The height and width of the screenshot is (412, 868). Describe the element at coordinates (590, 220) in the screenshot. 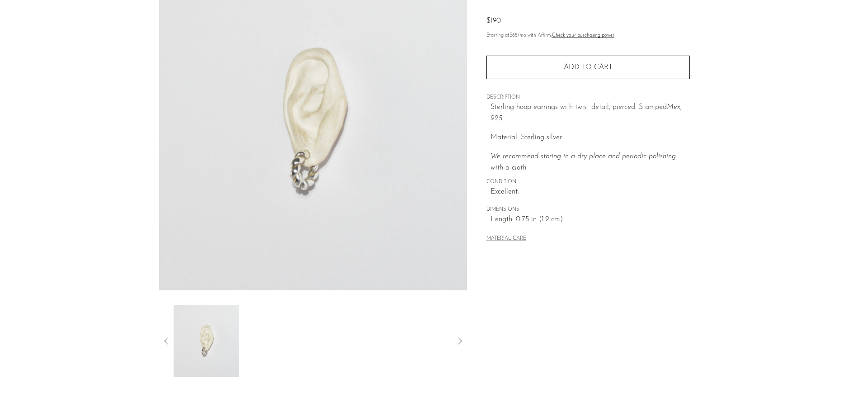

I see `span: Length: 0.75 in (1.9 cm)` at that location.